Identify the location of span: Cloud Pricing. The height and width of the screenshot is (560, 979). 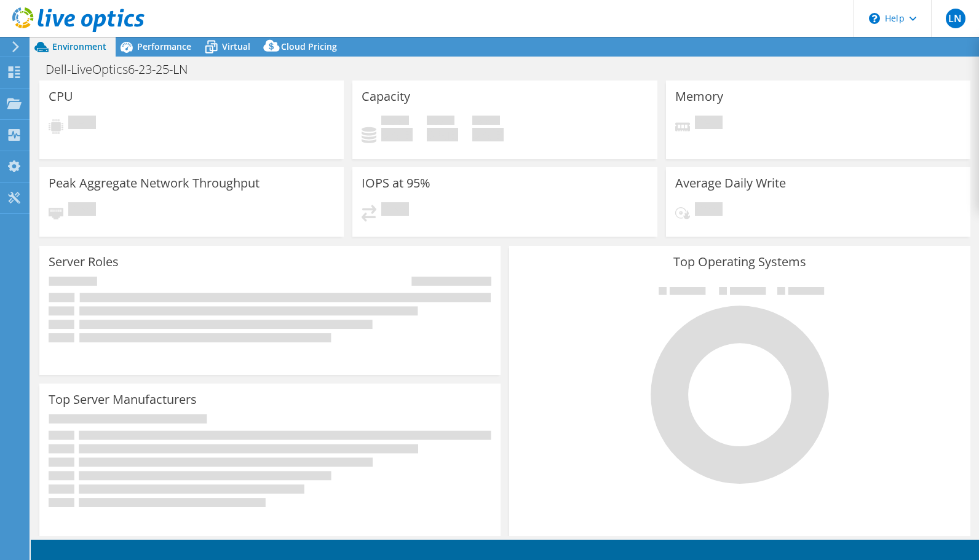
(309, 46).